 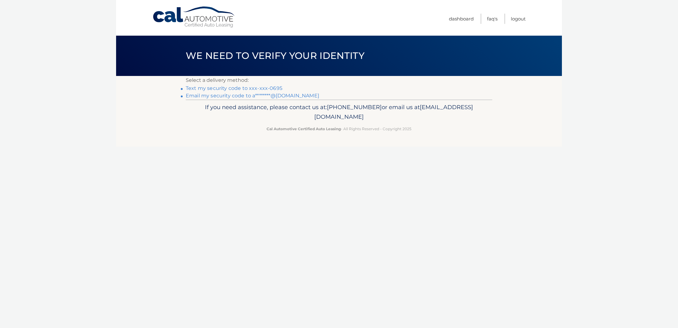 What do you see at coordinates (339, 80) in the screenshot?
I see `p: Select a delivery method:` at bounding box center [339, 80].